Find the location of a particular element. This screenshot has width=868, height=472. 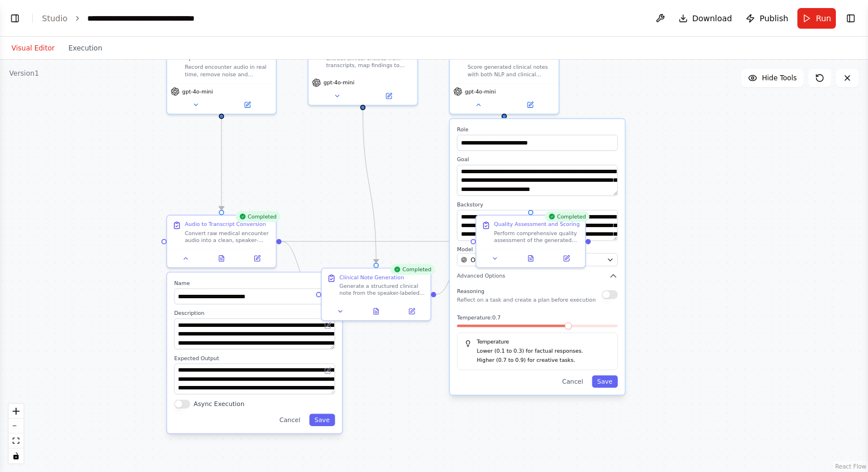

button: Show left sidebar is located at coordinates (15, 18).